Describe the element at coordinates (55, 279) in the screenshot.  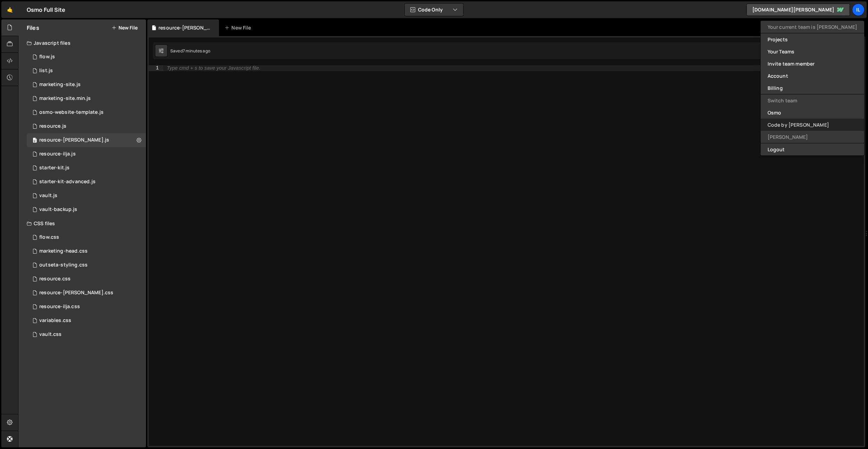
I see `div: resource.css` at that location.